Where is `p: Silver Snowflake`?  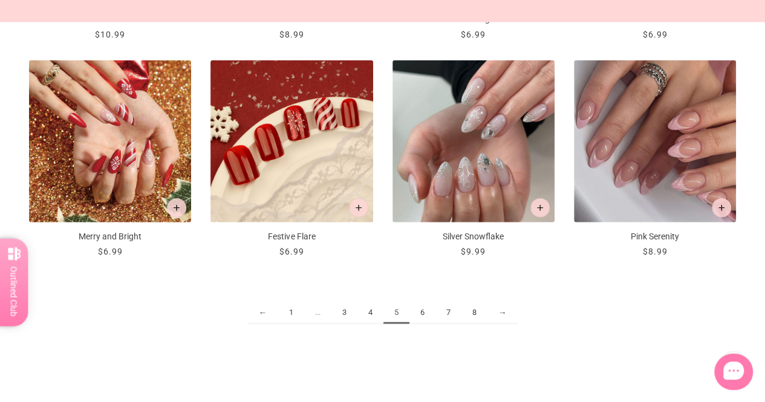 p: Silver Snowflake is located at coordinates (474, 237).